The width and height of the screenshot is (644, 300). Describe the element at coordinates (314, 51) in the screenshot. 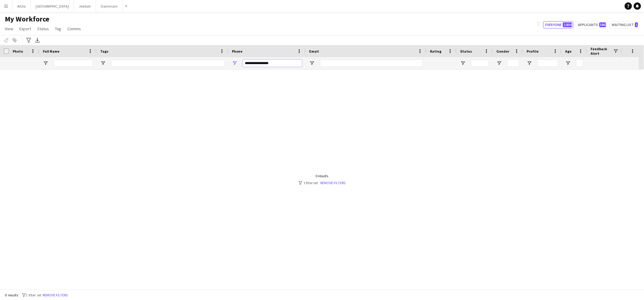

I see `span: Email` at that location.